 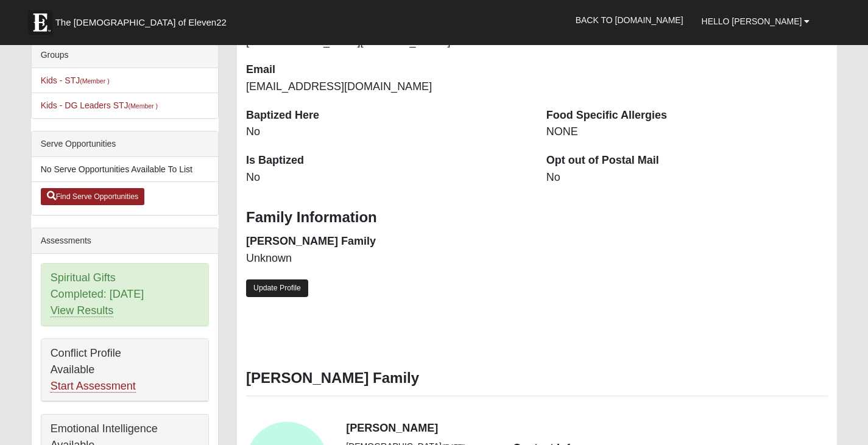 What do you see at coordinates (386, 116) in the screenshot?
I see `dt: Baptized Here` at bounding box center [386, 116].